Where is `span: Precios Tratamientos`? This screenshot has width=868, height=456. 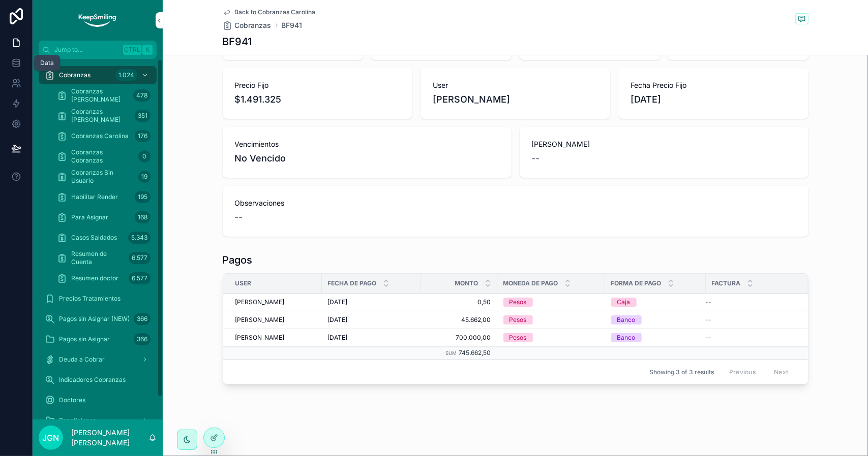
span: Precios Tratamientos is located at coordinates (89, 298).